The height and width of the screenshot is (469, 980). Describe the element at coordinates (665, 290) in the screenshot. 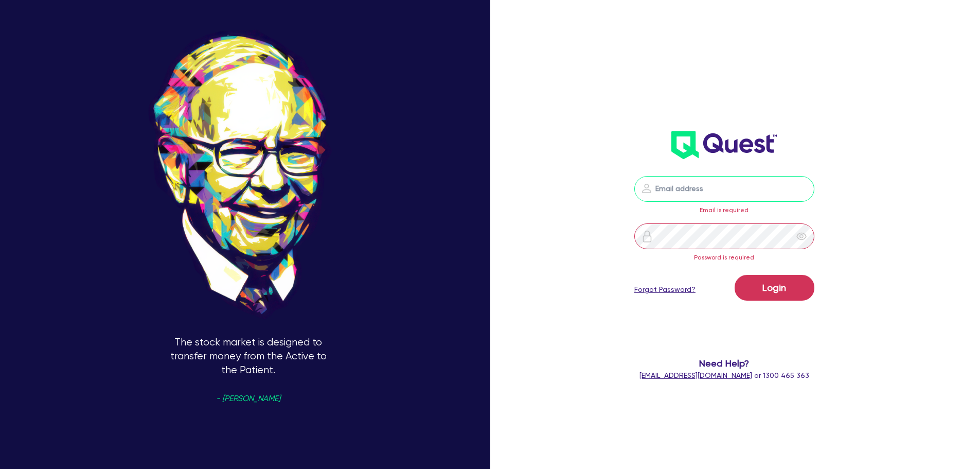

I see `a: Forgot Password?` at that location.